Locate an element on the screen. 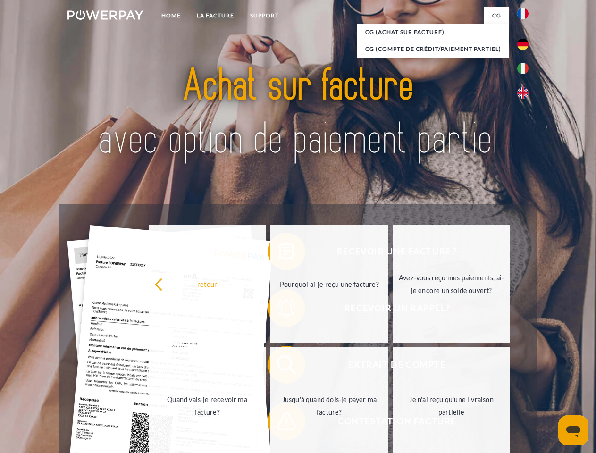 The height and width of the screenshot is (453, 596). a: Support is located at coordinates (264, 16).